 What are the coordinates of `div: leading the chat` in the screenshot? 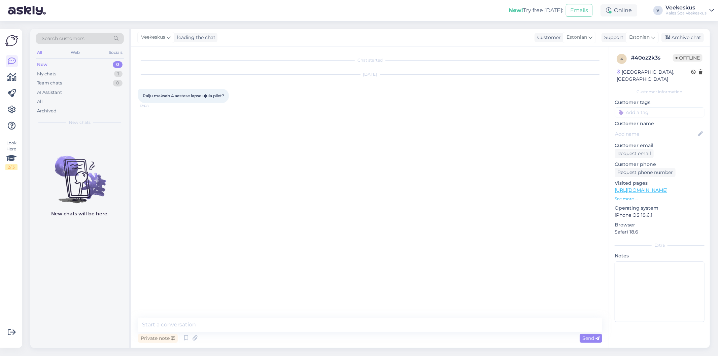 It's located at (195, 37).